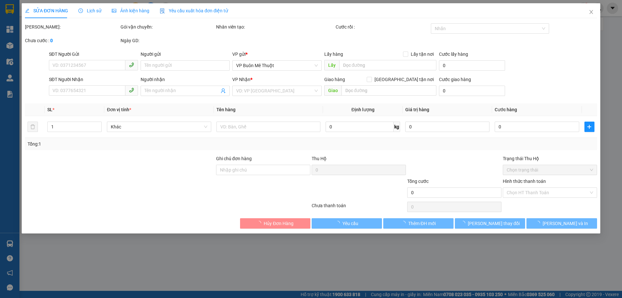 Image resolution: width=622 pixels, height=298 pixels. What do you see at coordinates (319, 158) in the screenshot?
I see `span: Thu Hộ` at bounding box center [319, 158].